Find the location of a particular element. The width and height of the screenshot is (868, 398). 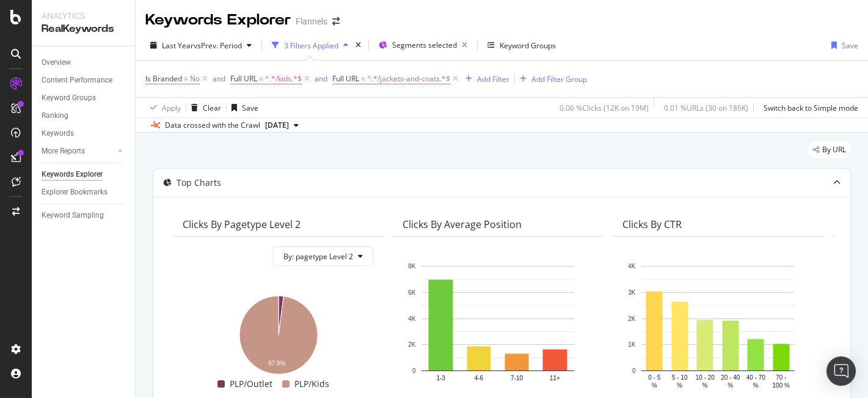

button: Add Filter Group is located at coordinates (551, 79).